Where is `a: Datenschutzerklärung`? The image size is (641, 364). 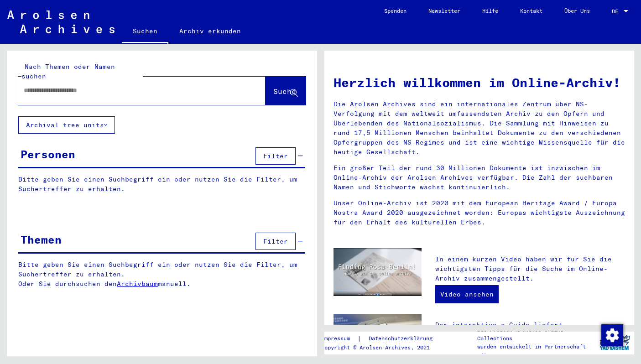
a: Datenschutzerklärung is located at coordinates (402, 338).